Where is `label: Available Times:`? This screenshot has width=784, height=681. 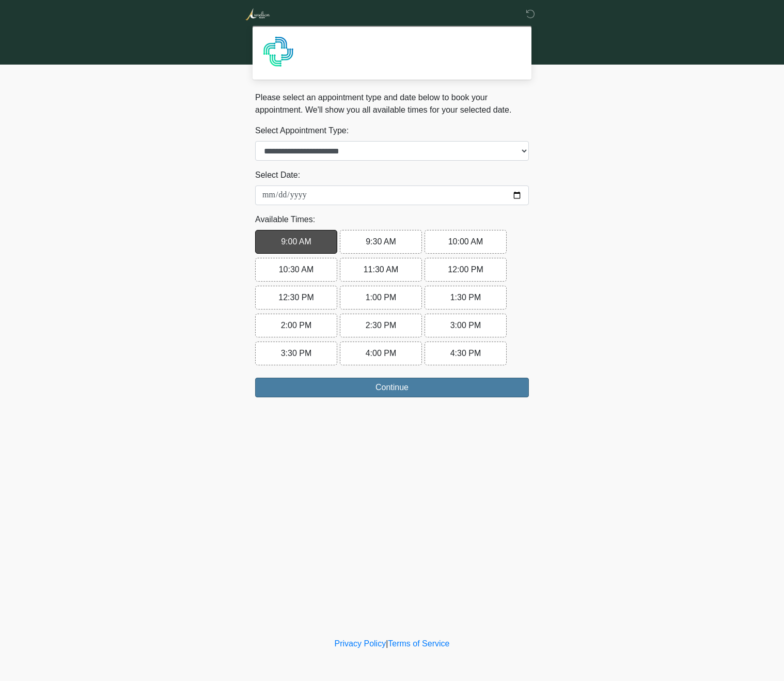 label: Available Times: is located at coordinates (285, 220).